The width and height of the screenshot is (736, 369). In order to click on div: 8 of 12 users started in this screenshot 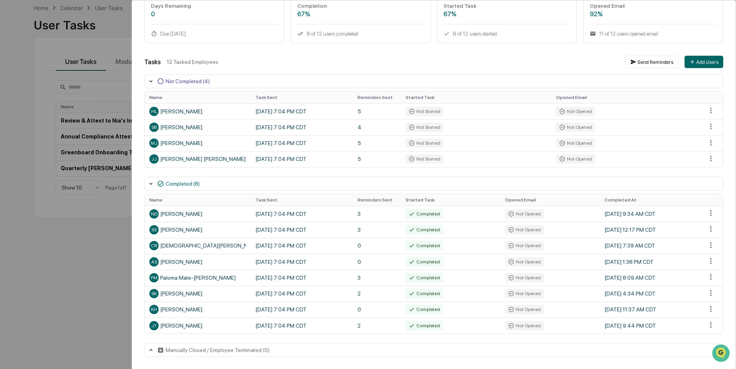, I will do `click(507, 34)`.